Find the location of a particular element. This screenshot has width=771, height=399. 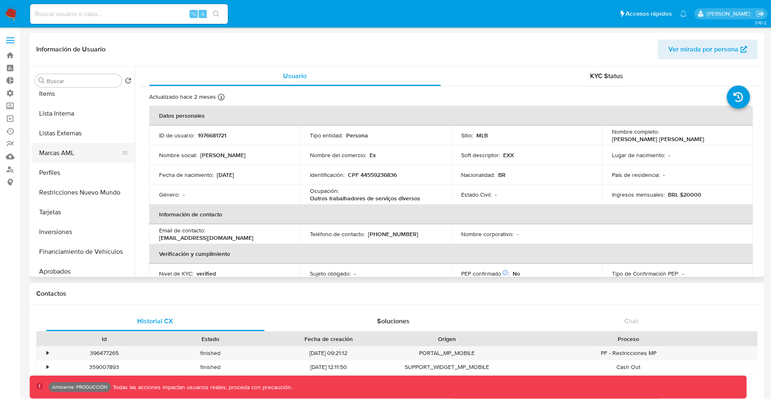

span: Historial CX is located at coordinates (155, 321).